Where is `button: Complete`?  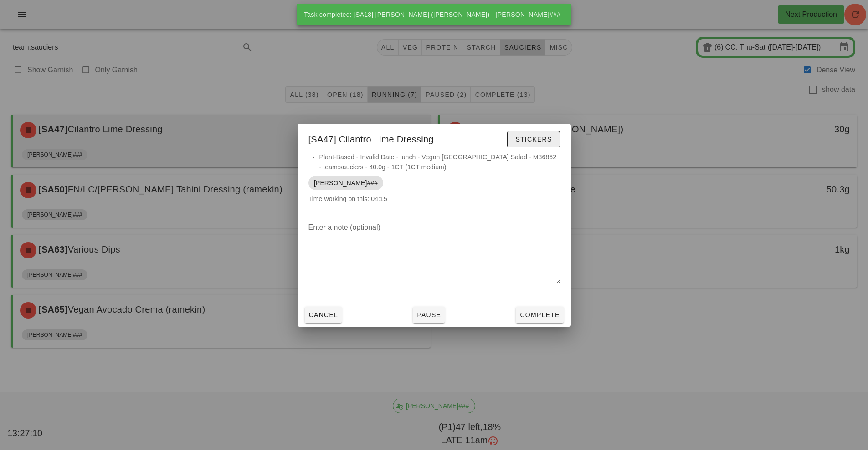
button: Complete is located at coordinates (539, 315).